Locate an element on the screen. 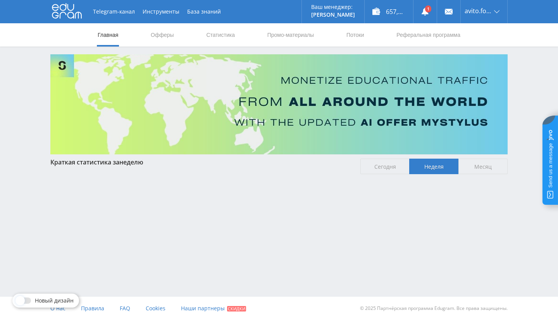 The height and width of the screenshot is (320, 558). span: О нас is located at coordinates (58, 308).